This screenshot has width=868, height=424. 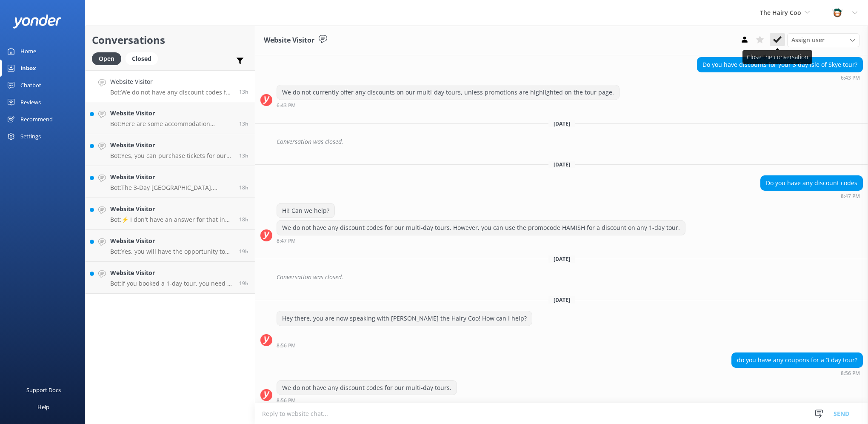 I want to click on div: Home, so click(x=28, y=51).